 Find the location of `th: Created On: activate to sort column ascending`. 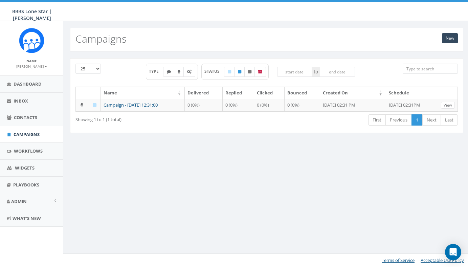

th: Created On: activate to sort column ascending is located at coordinates (353, 93).